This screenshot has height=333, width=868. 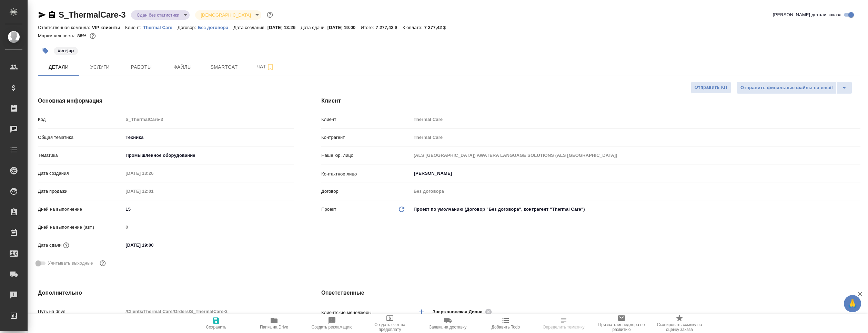 What do you see at coordinates (366, 155) in the screenshot?
I see `p: Наше юр. лицо` at bounding box center [366, 155].